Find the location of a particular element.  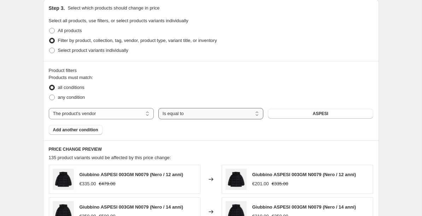

span: Select product variants individually is located at coordinates (93, 50).